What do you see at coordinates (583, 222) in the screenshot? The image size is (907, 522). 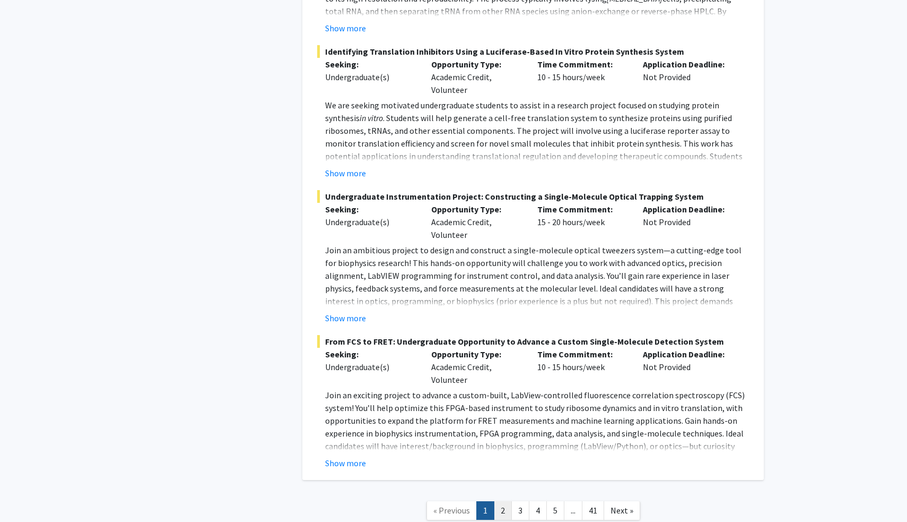 I see `div: 15 - 20 hours/week` at bounding box center [583, 222].